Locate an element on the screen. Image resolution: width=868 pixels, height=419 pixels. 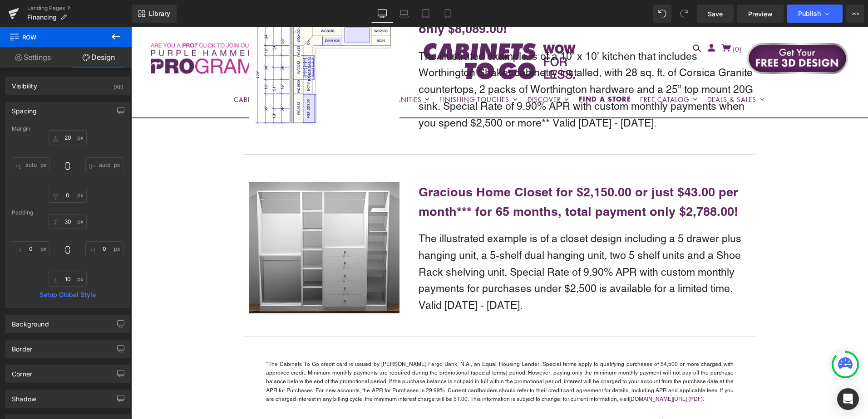
p: The illustrated example is of a 10’ x 10’ kitchen that includes Worthington Shaker cabinetry inst... is located at coordinates (456, 63).